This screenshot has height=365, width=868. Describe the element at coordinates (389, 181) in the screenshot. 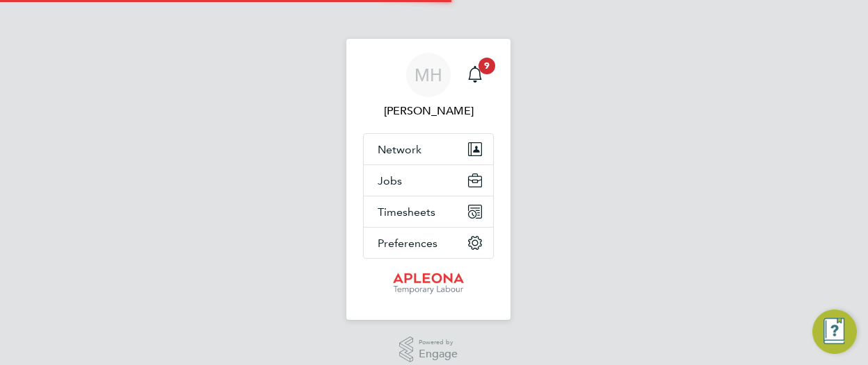

I see `span: Jobs` at that location.